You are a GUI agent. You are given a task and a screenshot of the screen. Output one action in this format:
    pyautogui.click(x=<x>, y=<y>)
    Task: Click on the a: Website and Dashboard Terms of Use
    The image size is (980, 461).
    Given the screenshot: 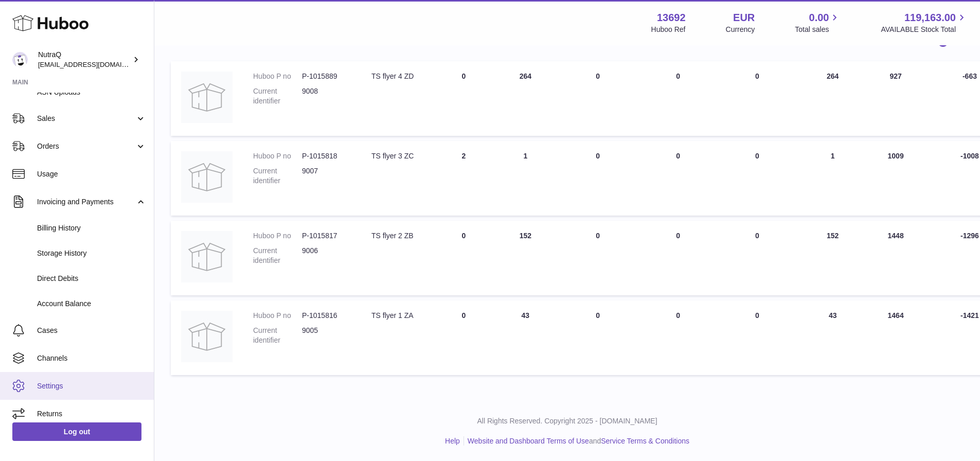 What is the action you would take?
    pyautogui.click(x=528, y=441)
    